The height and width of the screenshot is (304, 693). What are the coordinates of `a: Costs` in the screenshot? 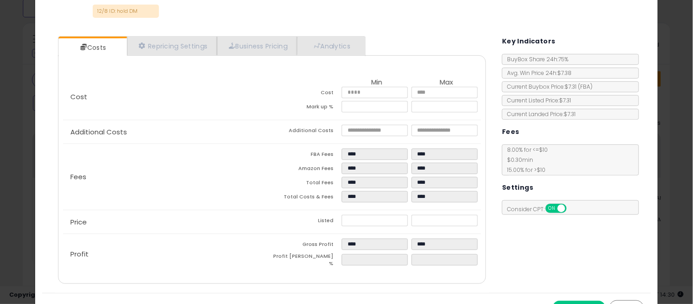 It's located at (92, 47).